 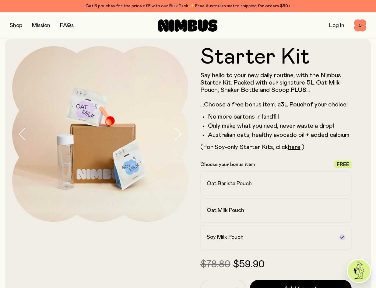 I want to click on p: Say hello to your new daily routine, with the Nimbus Starter Kit. Packed with our signature 5L Oa..., so click(x=276, y=90).